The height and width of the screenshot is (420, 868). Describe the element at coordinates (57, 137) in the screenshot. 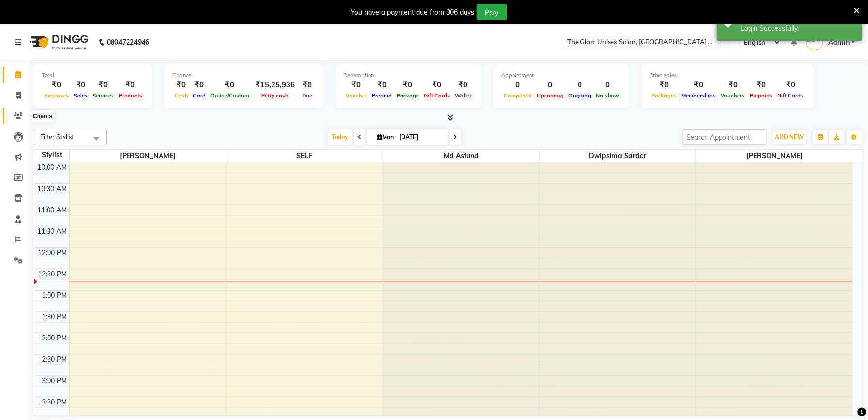

I see `span: Filter Stylist` at that location.